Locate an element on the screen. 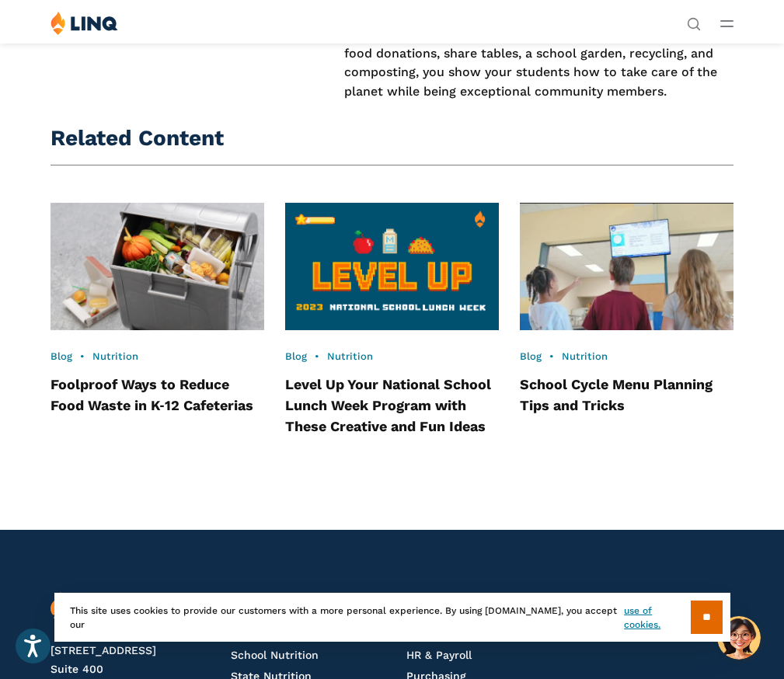 The height and width of the screenshot is (679, 784). a: Experience is located at coordinates (658, 600).